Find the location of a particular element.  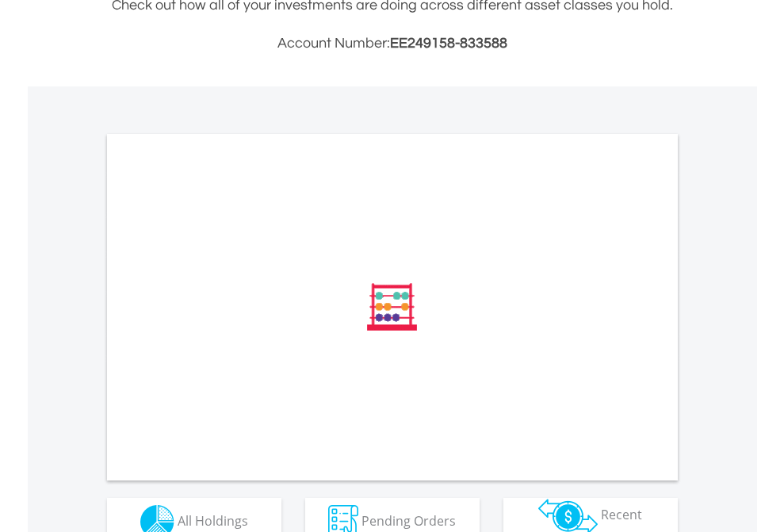

h3: Account Number: is located at coordinates (392, 44).